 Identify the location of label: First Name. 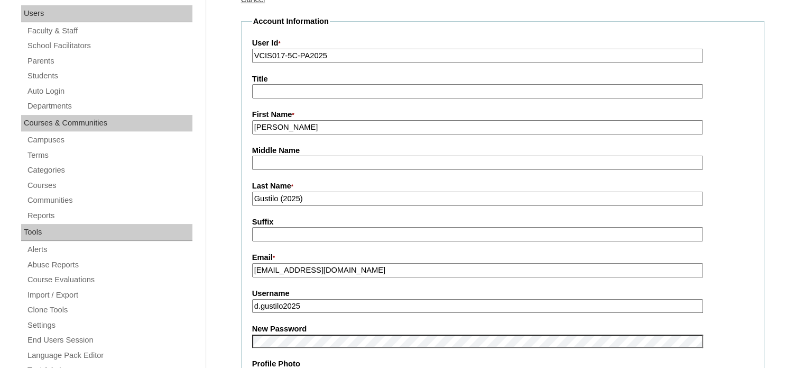
(503, 115).